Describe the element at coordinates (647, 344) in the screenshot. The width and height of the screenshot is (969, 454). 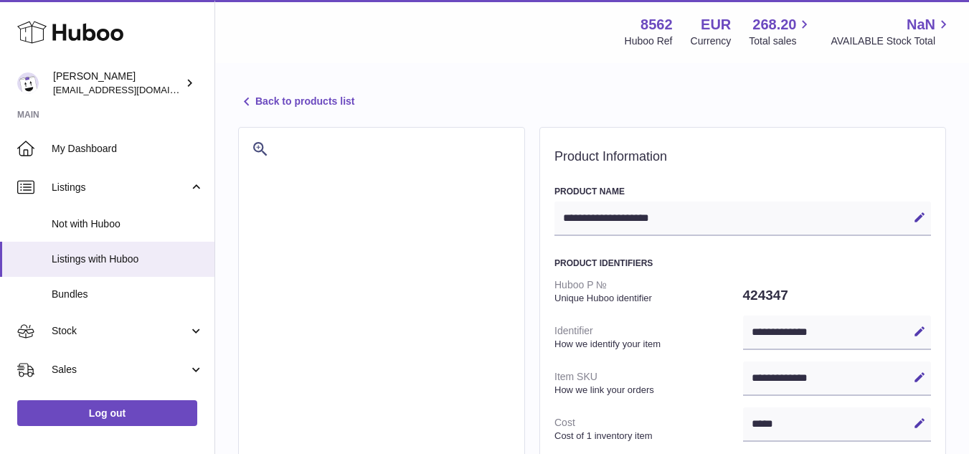
I see `strong: How we identify your item` at that location.